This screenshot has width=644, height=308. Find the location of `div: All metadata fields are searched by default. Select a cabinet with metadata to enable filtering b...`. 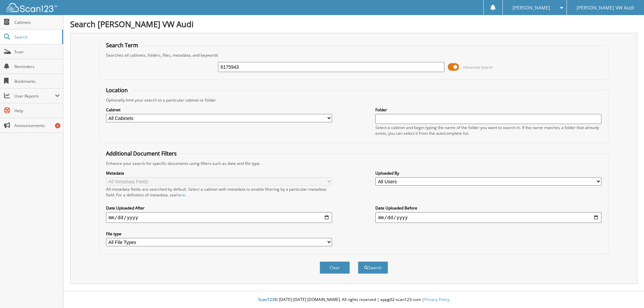

div: All metadata fields are searched by default. Select a cabinet with metadata to enable filtering b... is located at coordinates (219, 192).